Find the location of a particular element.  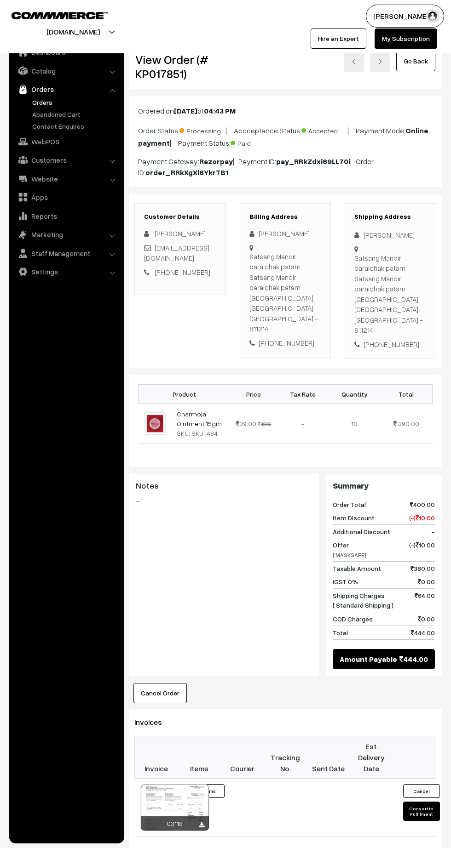

img: COMMMERCE is located at coordinates (60, 15).